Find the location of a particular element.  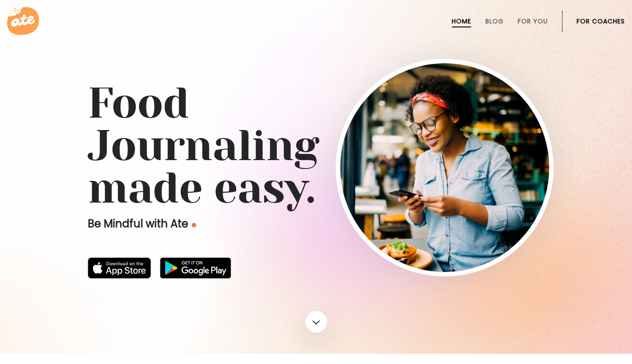

a: For Coaches is located at coordinates (601, 21).